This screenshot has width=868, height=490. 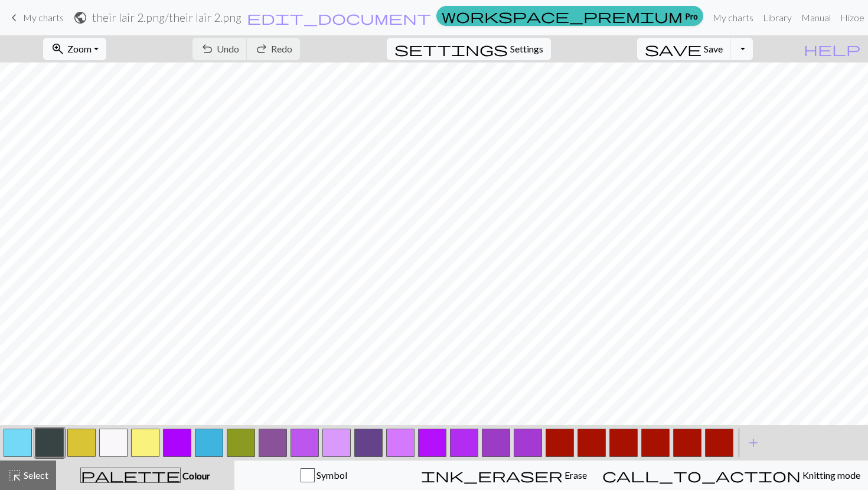 What do you see at coordinates (166, 17) in the screenshot?
I see `h2: their lair 2.png / their lair 2.png` at bounding box center [166, 17].